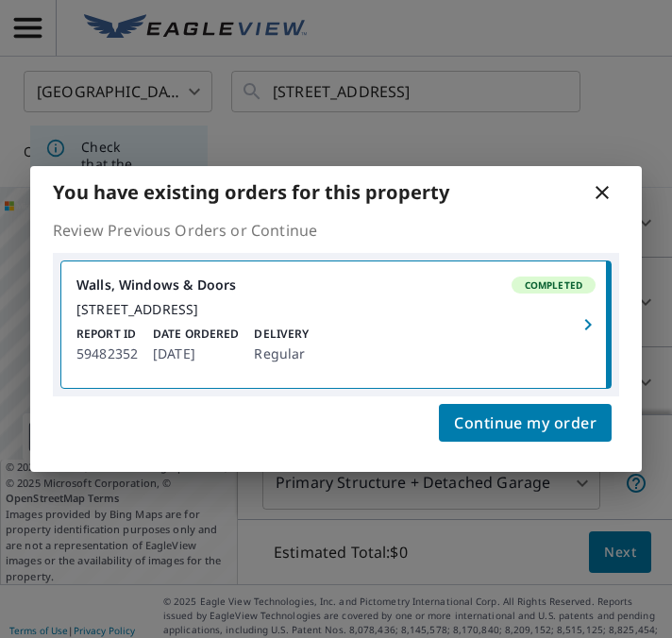  What do you see at coordinates (336, 230) in the screenshot?
I see `p: Review Previous Orders or Continue` at bounding box center [336, 230].